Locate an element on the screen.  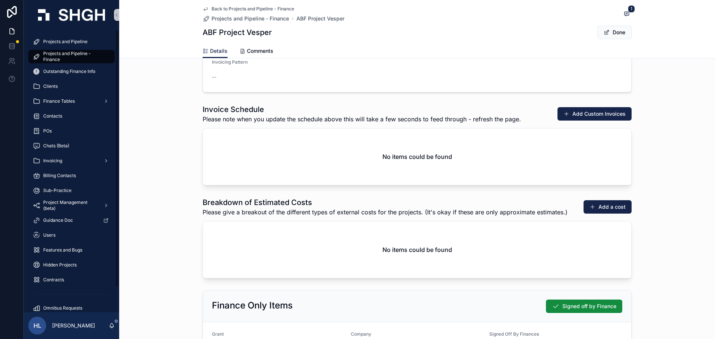
button: Add Custom Invoices is located at coordinates (594, 114).